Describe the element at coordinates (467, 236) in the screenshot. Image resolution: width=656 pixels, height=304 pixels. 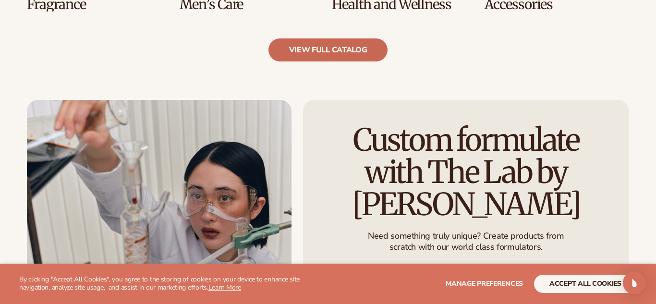
I see `p: Need something truly unique? Create products from` at that location.